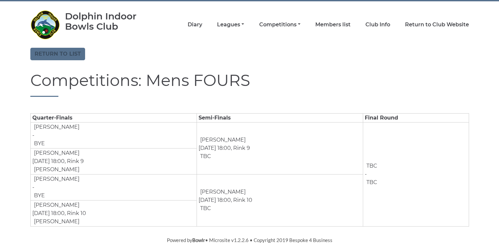 The height and width of the screenshot is (243, 499). I want to click on h1: Competitions: Mens FOURS, so click(250, 84).